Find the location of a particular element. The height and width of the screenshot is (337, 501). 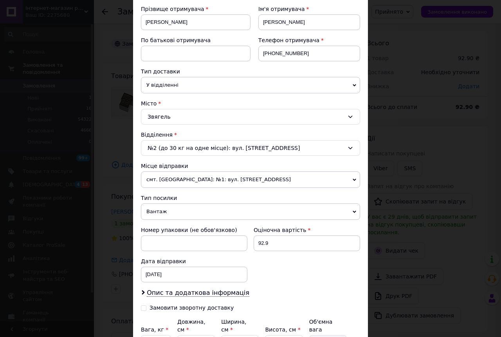

div: Місто is located at coordinates (250, 104).